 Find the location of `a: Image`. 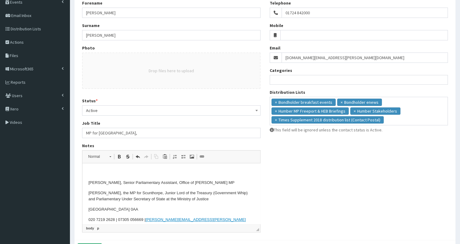

a: Image is located at coordinates (192, 157).